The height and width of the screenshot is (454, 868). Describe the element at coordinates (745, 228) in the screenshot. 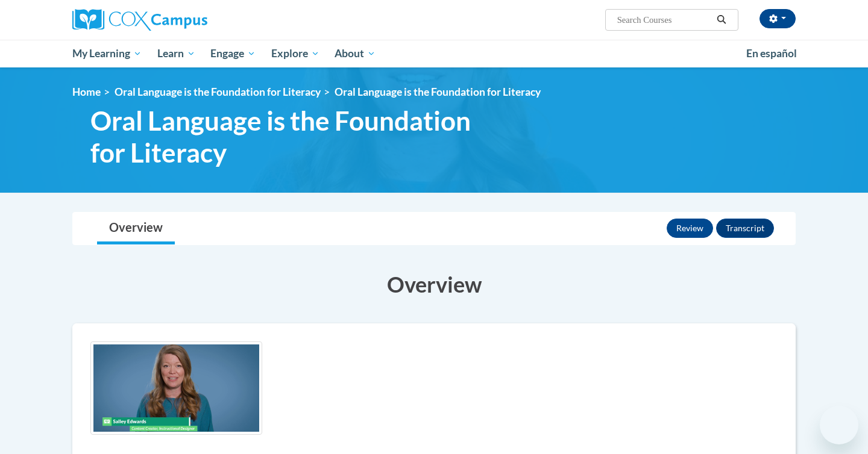

I see `button: Transcript` at that location.